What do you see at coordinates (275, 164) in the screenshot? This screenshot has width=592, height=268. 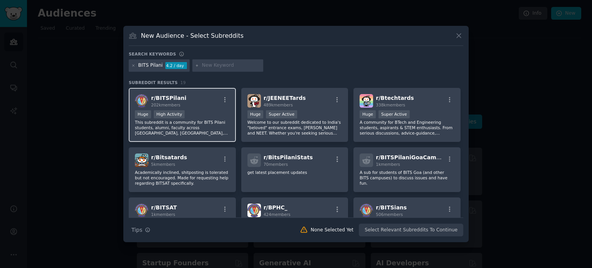 I see `span: 70 members` at bounding box center [275, 164].